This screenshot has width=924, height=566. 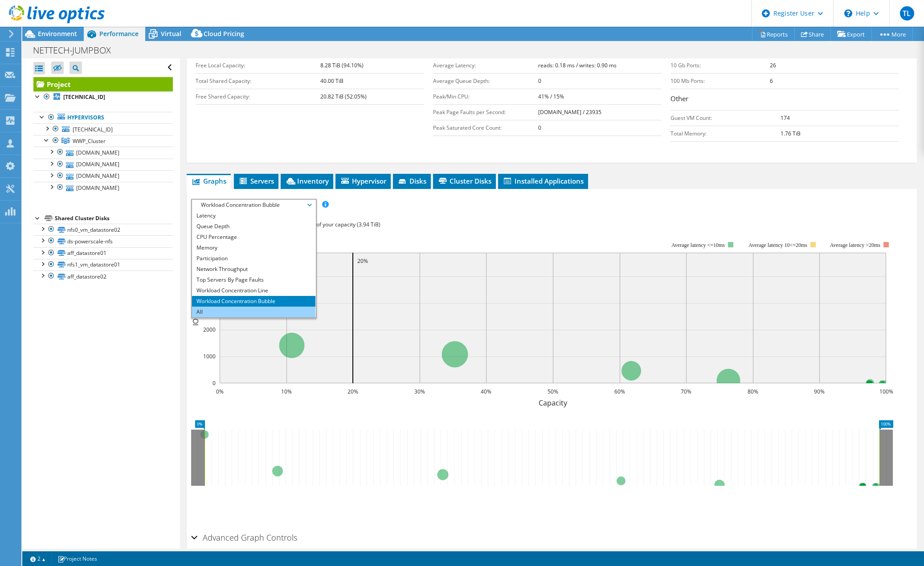 What do you see at coordinates (344, 96) in the screenshot?
I see `b: 20.82 TiB (52.05%)` at bounding box center [344, 96].